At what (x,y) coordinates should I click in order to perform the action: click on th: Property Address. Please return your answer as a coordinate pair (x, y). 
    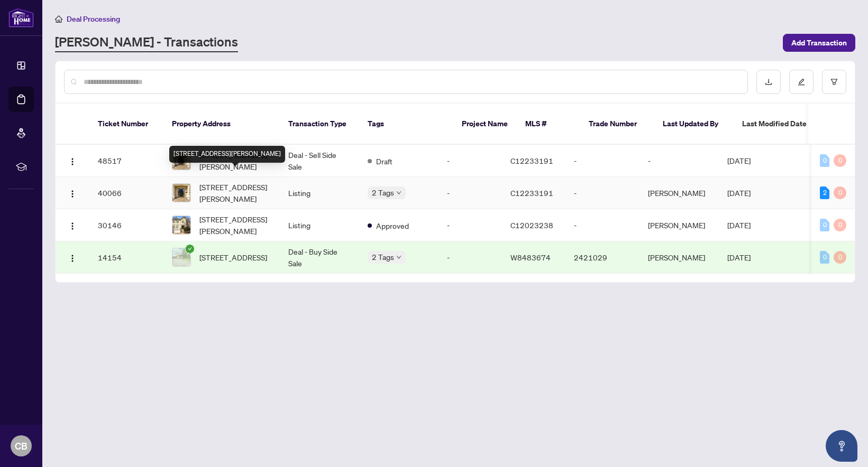
    Looking at the image, I should click on (222, 124).